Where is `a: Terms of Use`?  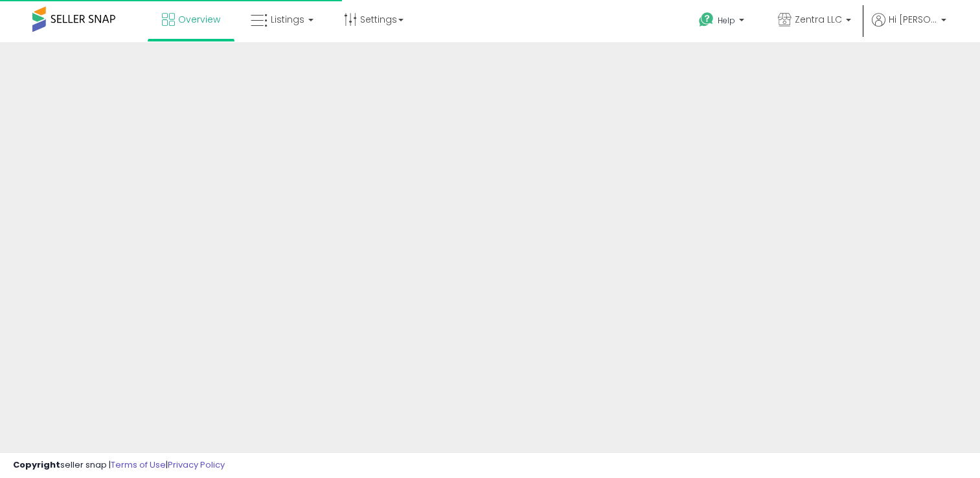
a: Terms of Use is located at coordinates (138, 465).